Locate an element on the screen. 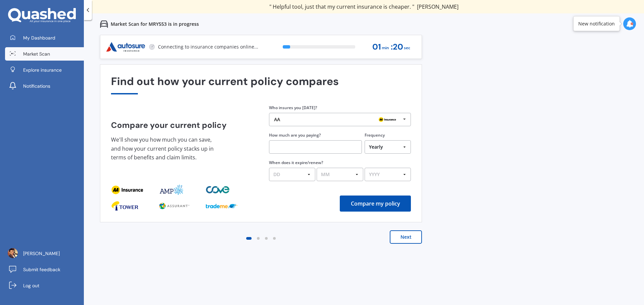  a: Explore insurance is located at coordinates (44, 70).